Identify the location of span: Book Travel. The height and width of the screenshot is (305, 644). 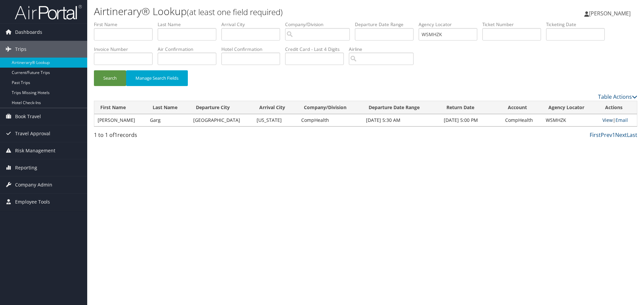
(28, 117).